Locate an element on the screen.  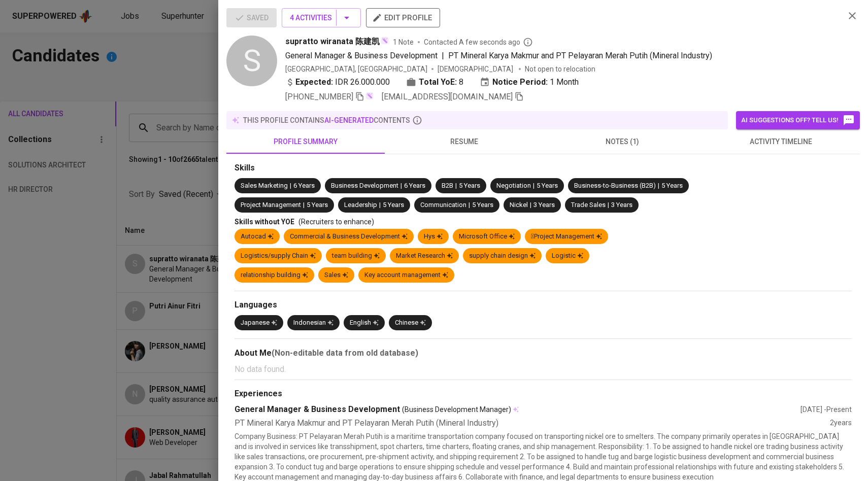
b: Total YoE: is located at coordinates (437, 82).